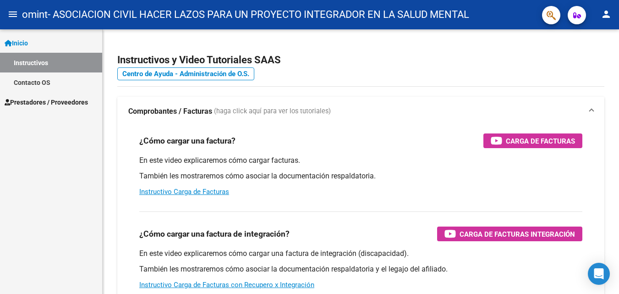 The image size is (619, 294). I want to click on mat-icon: person, so click(606, 14).